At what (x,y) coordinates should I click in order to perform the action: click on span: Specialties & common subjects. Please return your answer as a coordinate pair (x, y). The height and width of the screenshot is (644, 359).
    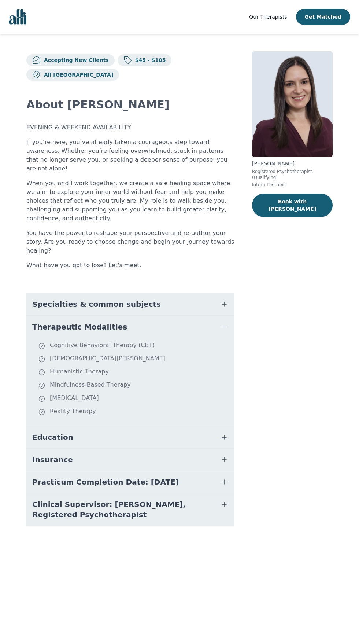
    Looking at the image, I should click on (96, 304).